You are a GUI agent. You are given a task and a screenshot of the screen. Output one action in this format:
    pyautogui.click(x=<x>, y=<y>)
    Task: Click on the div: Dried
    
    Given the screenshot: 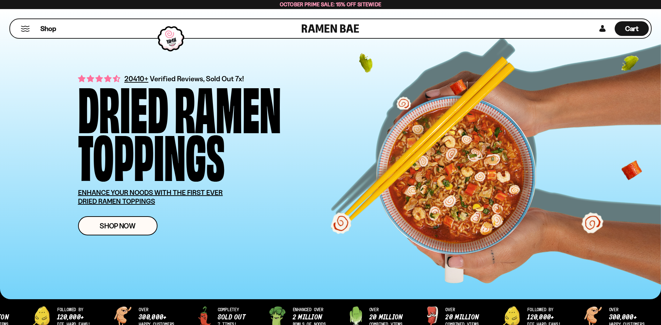 What is the action you would take?
    pyautogui.click(x=123, y=106)
    